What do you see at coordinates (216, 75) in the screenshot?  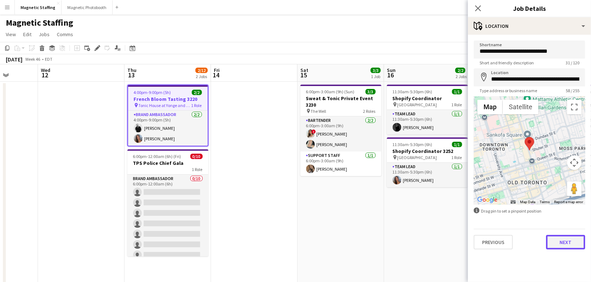 I see `span: 14` at bounding box center [216, 75].